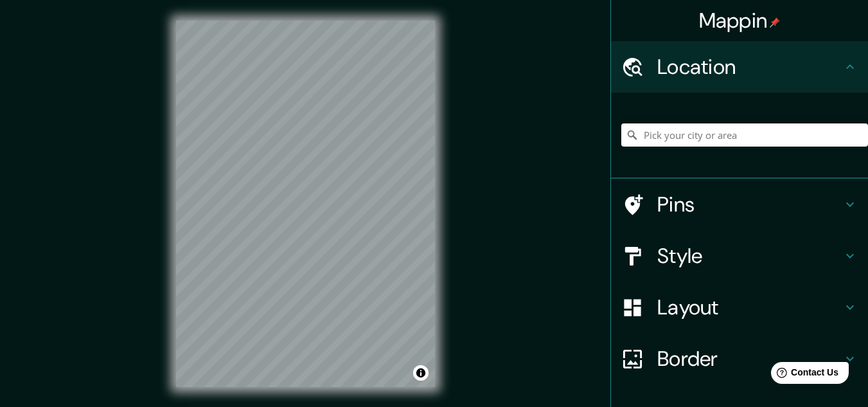  I want to click on h4: Location, so click(750, 67).